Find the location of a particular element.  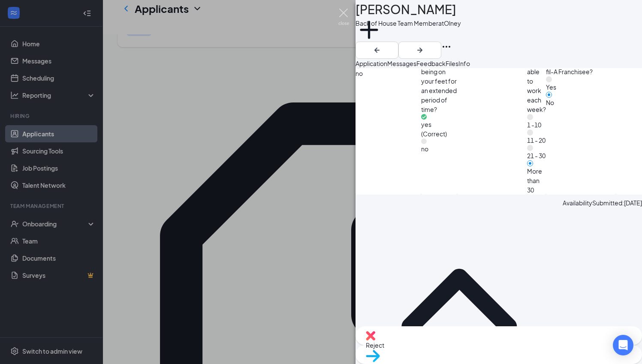

span: yes (Correct) is located at coordinates (434, 129).